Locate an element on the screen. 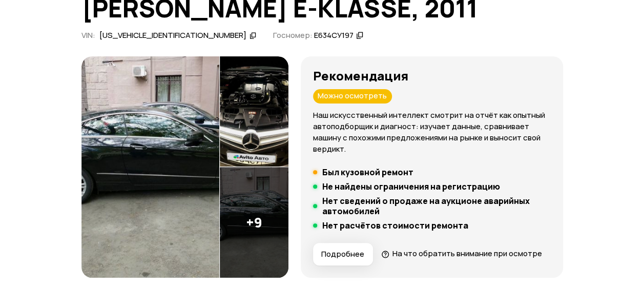  span: На что обратить внимание при осмотре is located at coordinates (467, 253).